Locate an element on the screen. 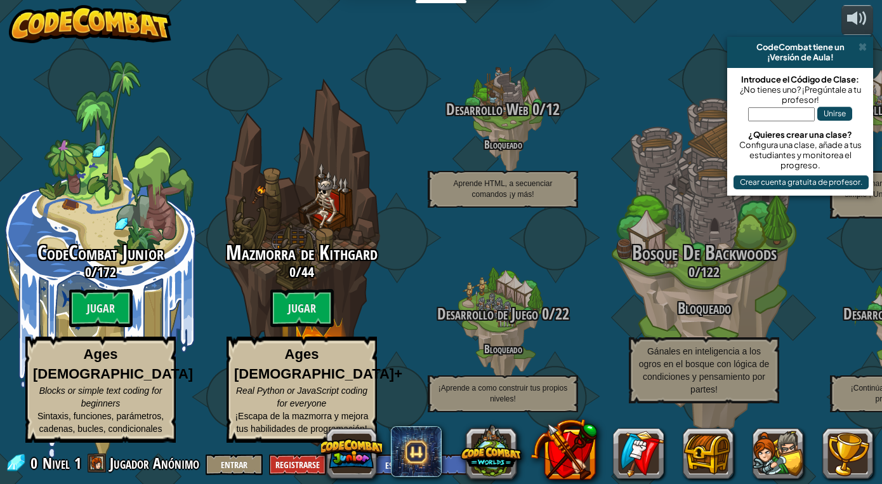 The image size is (882, 484). span: Desarrollo de Juego is located at coordinates (487, 313).